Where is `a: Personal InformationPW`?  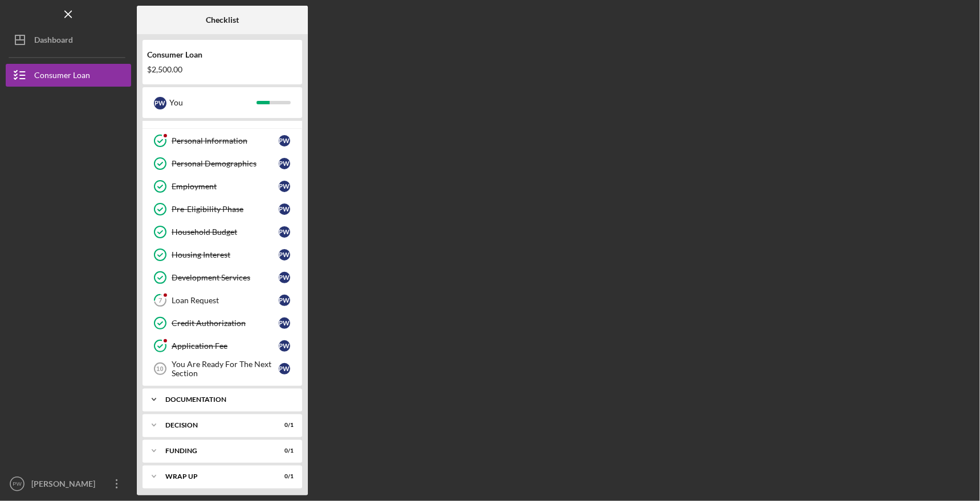 a: Personal InformationPW is located at coordinates (222, 141).